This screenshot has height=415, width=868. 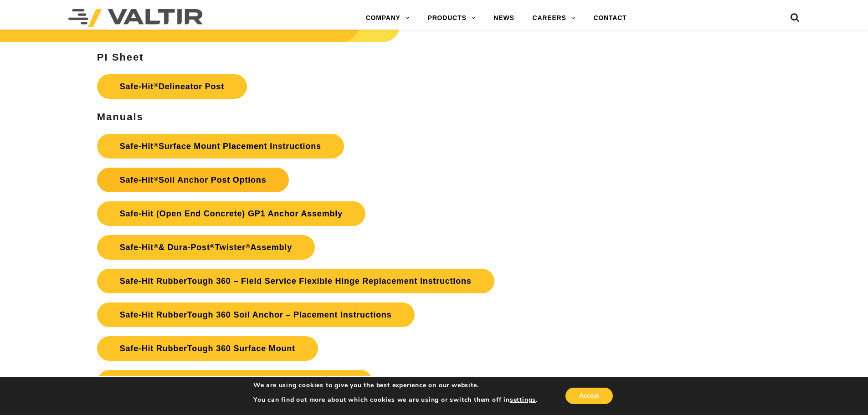 What do you see at coordinates (207, 348) in the screenshot?
I see `a: Safe-Hit RubberTough 360 Surface Mount` at bounding box center [207, 348].